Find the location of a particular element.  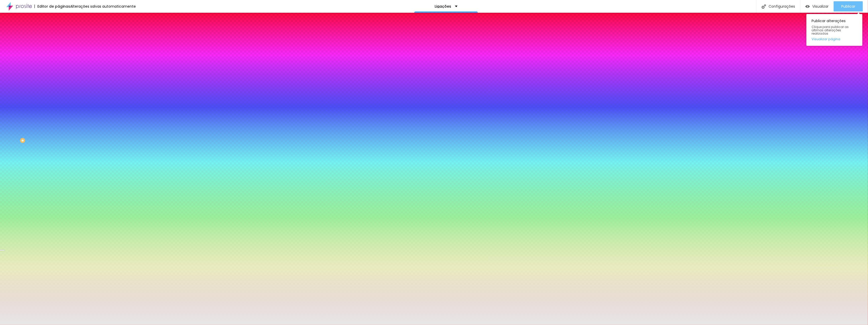

font: Publicar alterações is located at coordinates (829, 21).